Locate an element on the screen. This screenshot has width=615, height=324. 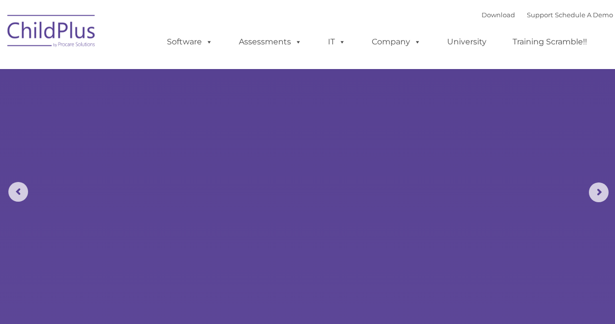
a: IT is located at coordinates (337, 42).